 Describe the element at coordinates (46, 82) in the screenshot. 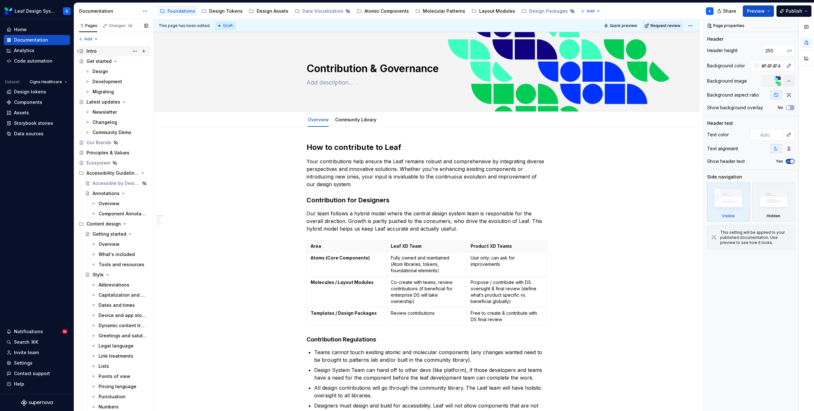

I see `span: Cigna Healthcare` at that location.